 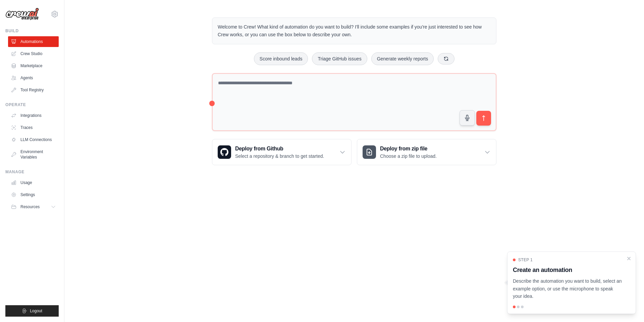 I want to click on h3: Create an automation, so click(x=568, y=270).